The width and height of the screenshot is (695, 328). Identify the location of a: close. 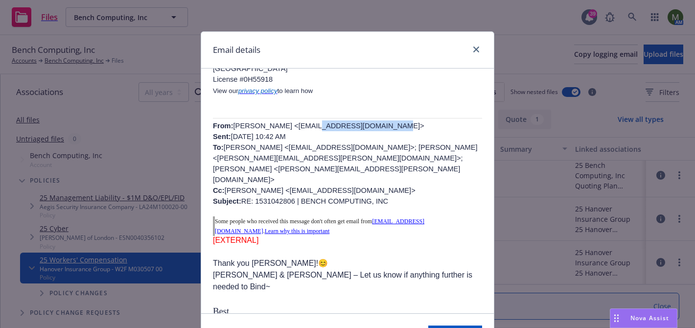
(476, 49).